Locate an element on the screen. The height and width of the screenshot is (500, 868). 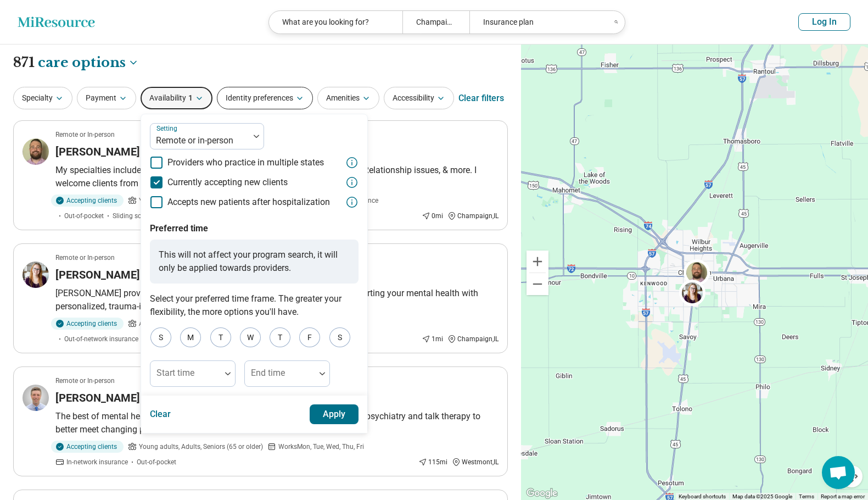
label: Setting is located at coordinates (168, 129).